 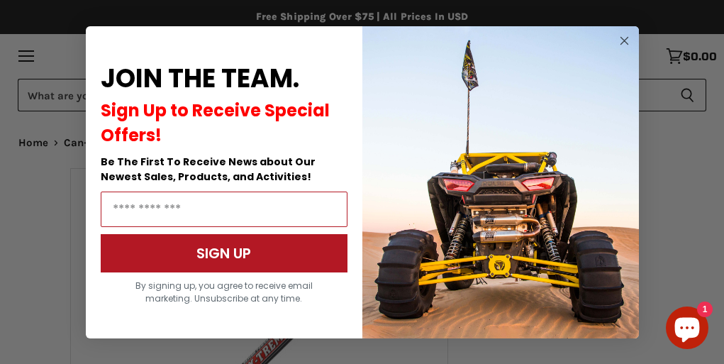 I want to click on span: By signing up, you agree to receive email marketing. Unsubscribe at any time., so click(x=224, y=291).